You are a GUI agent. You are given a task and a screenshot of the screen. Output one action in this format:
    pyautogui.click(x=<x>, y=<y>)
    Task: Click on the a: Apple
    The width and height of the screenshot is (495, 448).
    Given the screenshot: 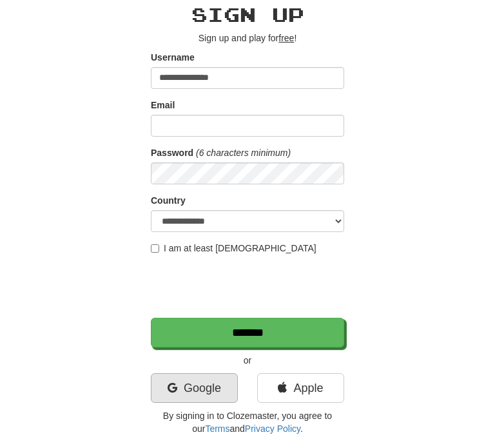 What is the action you would take?
    pyautogui.click(x=301, y=388)
    